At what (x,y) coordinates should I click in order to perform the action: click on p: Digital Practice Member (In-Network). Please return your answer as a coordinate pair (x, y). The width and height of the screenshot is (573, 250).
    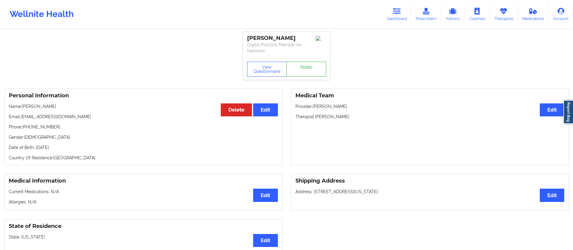
    Looking at the image, I should click on (287, 48).